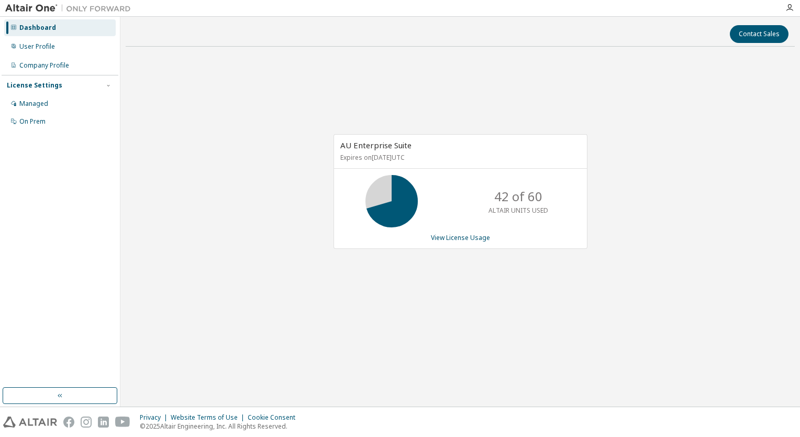  Describe the element at coordinates (122, 421) in the screenshot. I see `img: youtube.svg` at that location.